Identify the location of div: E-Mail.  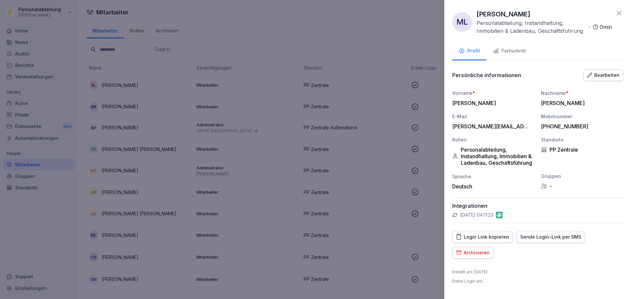
(493, 116).